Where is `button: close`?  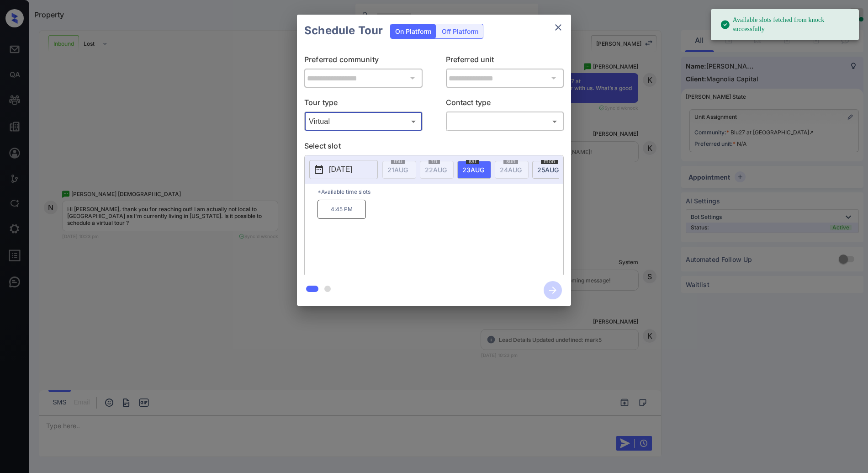 button: close is located at coordinates (558, 27).